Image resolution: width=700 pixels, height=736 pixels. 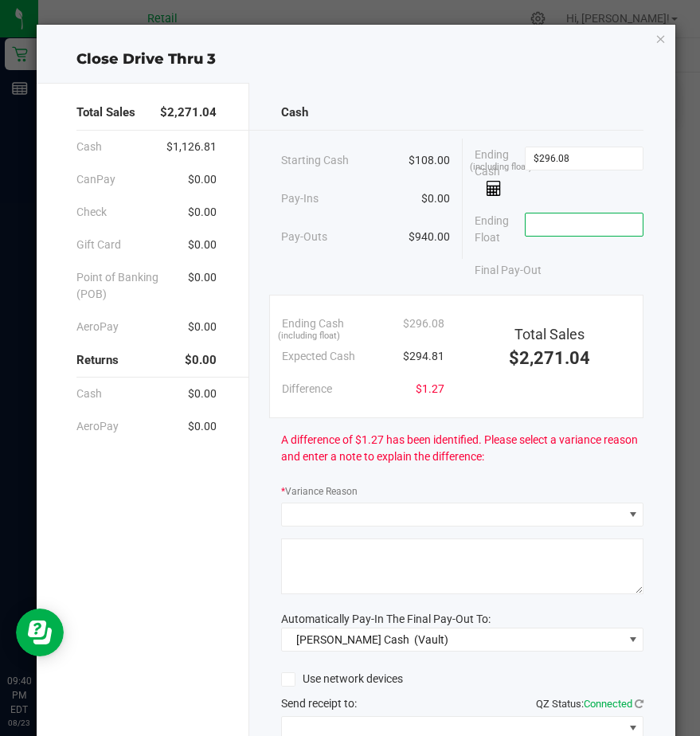 What do you see at coordinates (95, 179) in the screenshot?
I see `span: CanPay` at bounding box center [95, 179].